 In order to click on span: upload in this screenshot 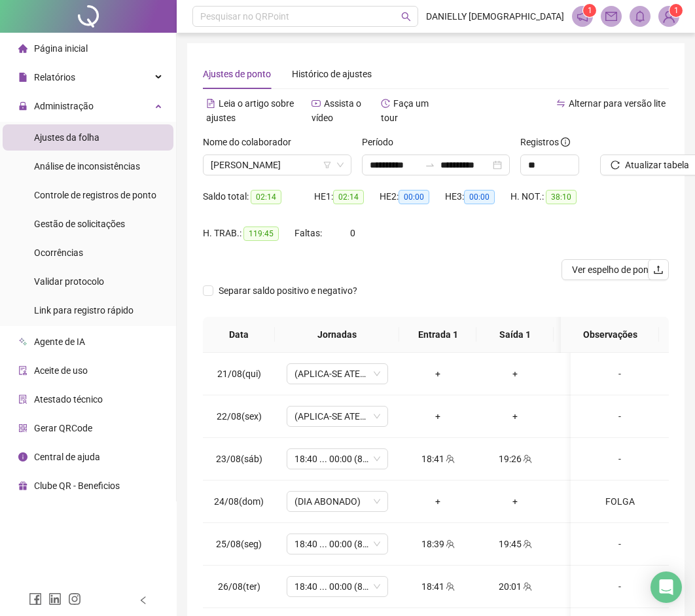, I will do `click(658, 270)`.